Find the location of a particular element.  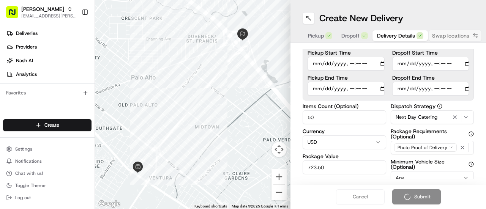

button: Photo Proof of Delivery is located at coordinates (432, 148).